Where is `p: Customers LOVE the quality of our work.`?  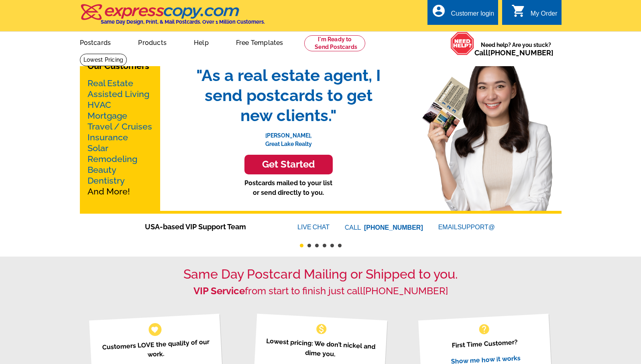
p: Customers LOVE the quality of our work. is located at coordinates (156, 349).